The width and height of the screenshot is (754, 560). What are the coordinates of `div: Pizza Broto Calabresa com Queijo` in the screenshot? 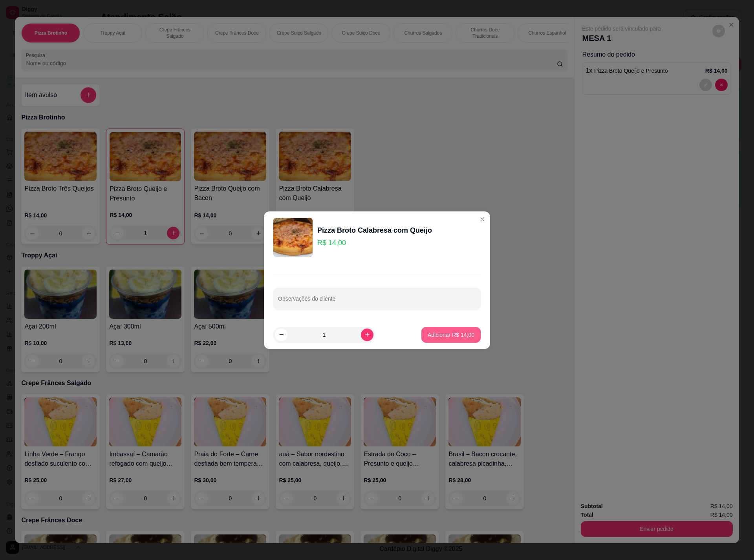 It's located at (375, 231).